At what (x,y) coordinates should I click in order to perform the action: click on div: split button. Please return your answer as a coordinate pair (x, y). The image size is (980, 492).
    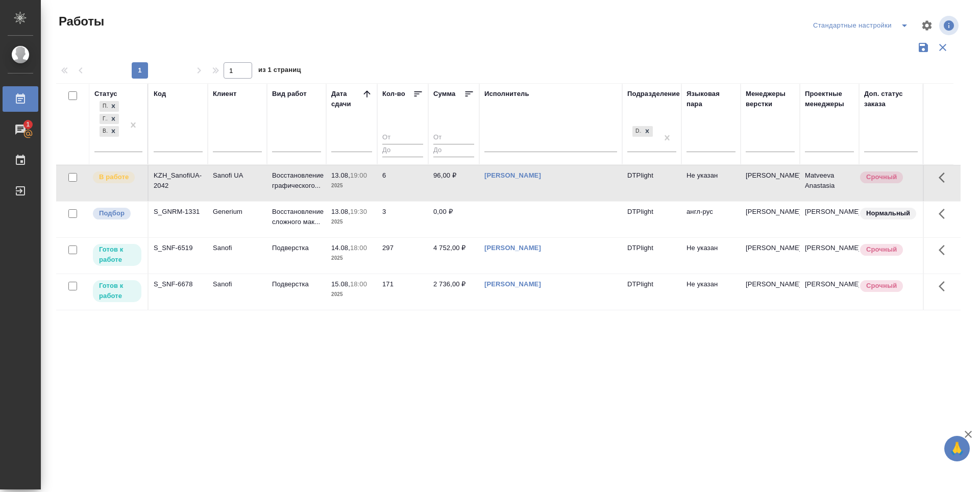
    Looking at the image, I should click on (863, 26).